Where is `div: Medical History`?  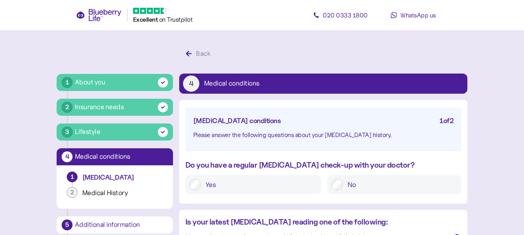 div: Medical History is located at coordinates (122, 193).